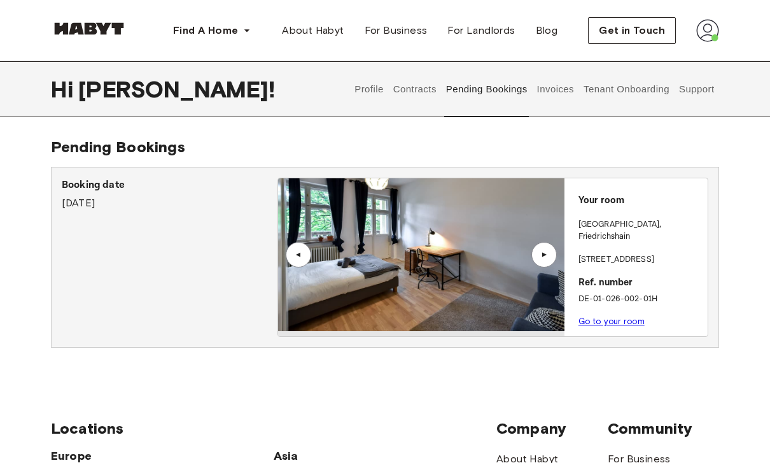 The image size is (770, 463). Describe the element at coordinates (118, 146) in the screenshot. I see `span: Pending Bookings` at that location.